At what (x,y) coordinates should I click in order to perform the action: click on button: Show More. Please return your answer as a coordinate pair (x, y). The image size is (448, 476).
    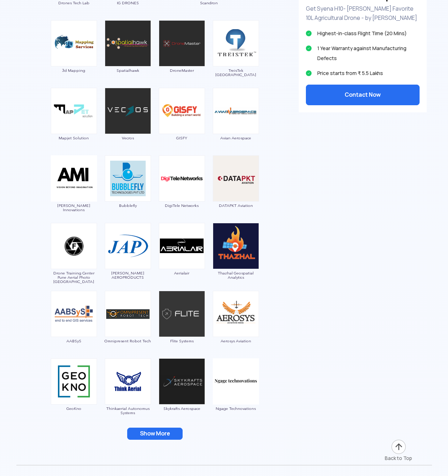
    Looking at the image, I should click on (155, 434).